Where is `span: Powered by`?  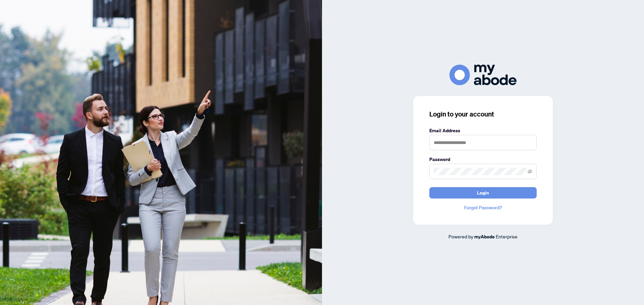
span: Powered by is located at coordinates (461, 237).